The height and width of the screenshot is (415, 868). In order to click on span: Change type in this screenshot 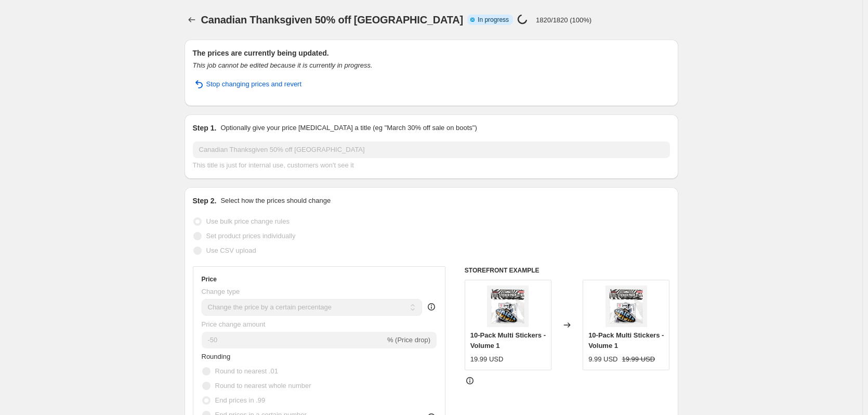, I will do `click(220, 291)`.